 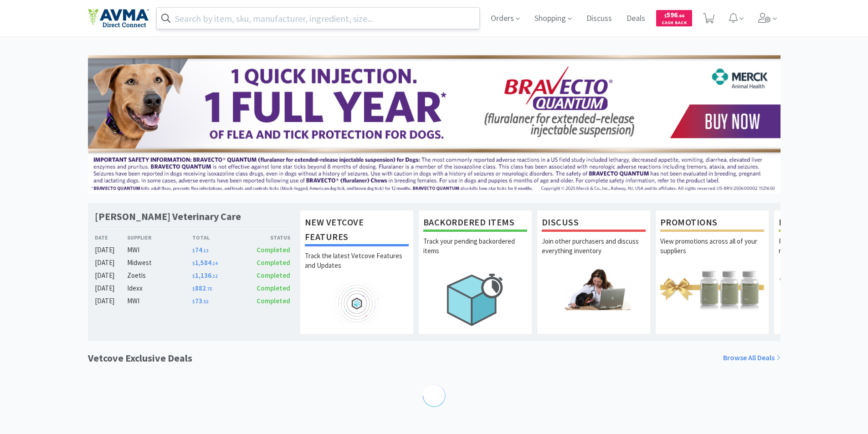 I want to click on img: hero_feature_roadmap.png, so click(x=357, y=304).